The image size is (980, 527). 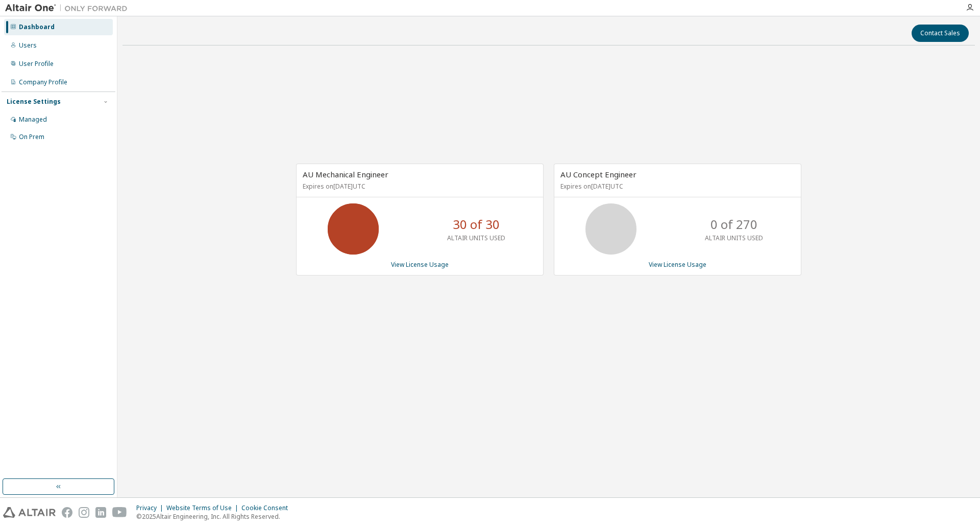 What do you see at coordinates (69, 8) in the screenshot?
I see `img: Altair One` at bounding box center [69, 8].